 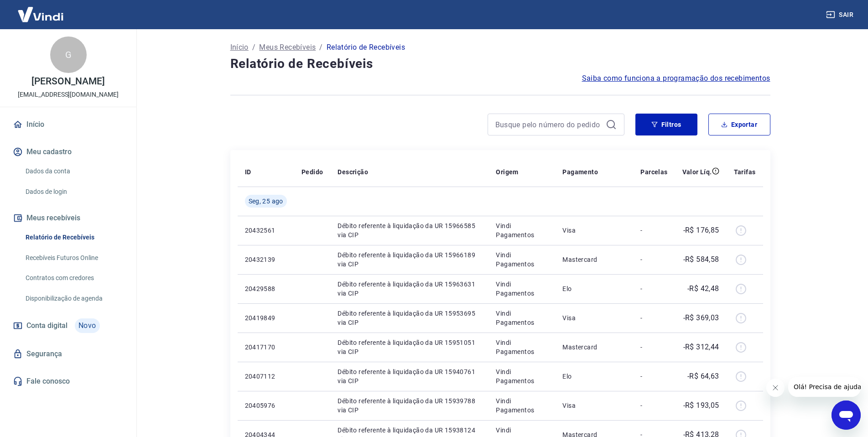 What do you see at coordinates (667, 125) in the screenshot?
I see `button: Filtros` at bounding box center [667, 125].